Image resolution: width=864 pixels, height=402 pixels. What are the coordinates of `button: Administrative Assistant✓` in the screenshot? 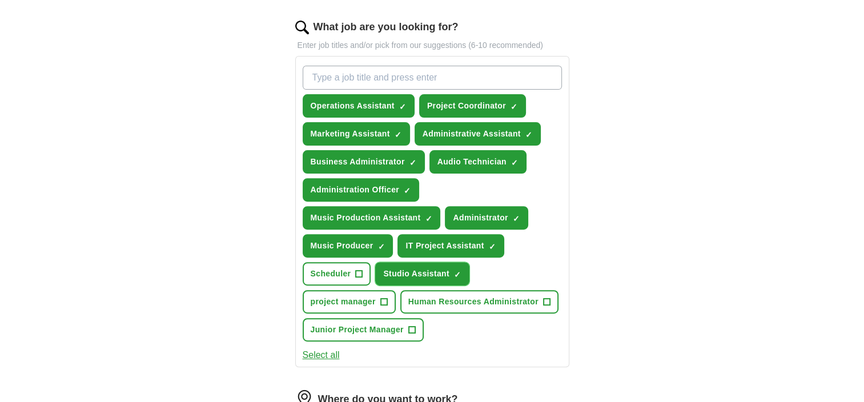 It's located at (478, 134).